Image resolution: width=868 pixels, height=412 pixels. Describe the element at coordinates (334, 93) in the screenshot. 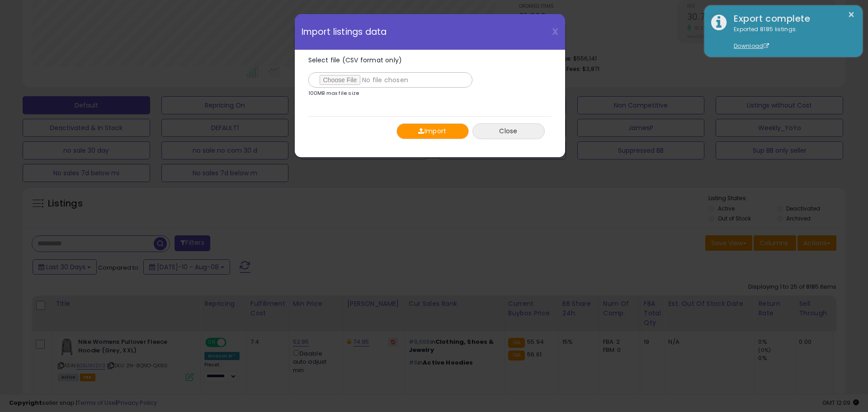

I see `p: 100MB max file size` at that location.